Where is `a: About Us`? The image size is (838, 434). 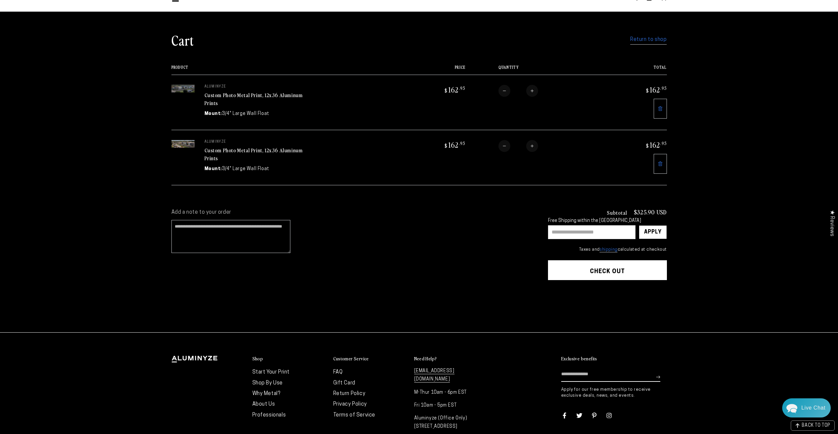
a: About Us is located at coordinates (264, 404).